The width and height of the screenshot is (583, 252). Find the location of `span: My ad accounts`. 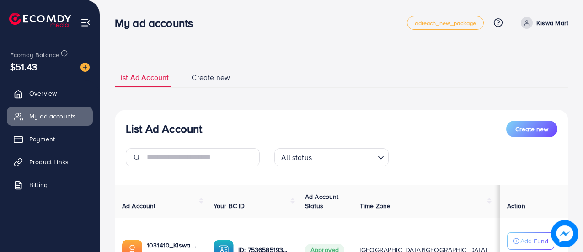

span: My ad accounts is located at coordinates (53, 116).